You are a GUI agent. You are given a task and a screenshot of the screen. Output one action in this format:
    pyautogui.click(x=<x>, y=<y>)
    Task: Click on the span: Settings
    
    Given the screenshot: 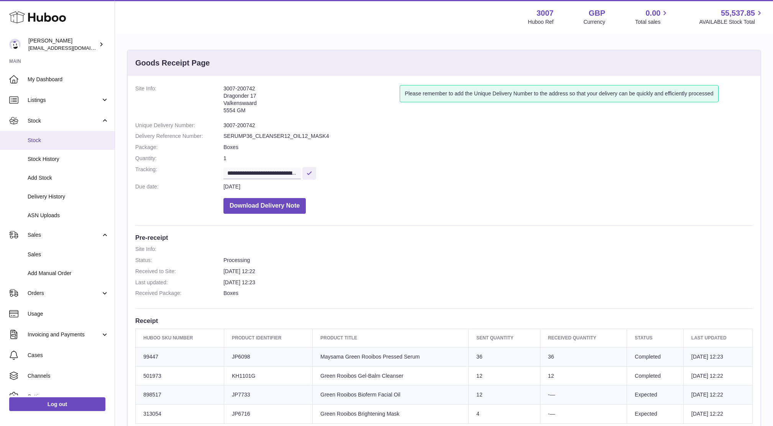 What is the action you would take?
    pyautogui.click(x=68, y=397)
    